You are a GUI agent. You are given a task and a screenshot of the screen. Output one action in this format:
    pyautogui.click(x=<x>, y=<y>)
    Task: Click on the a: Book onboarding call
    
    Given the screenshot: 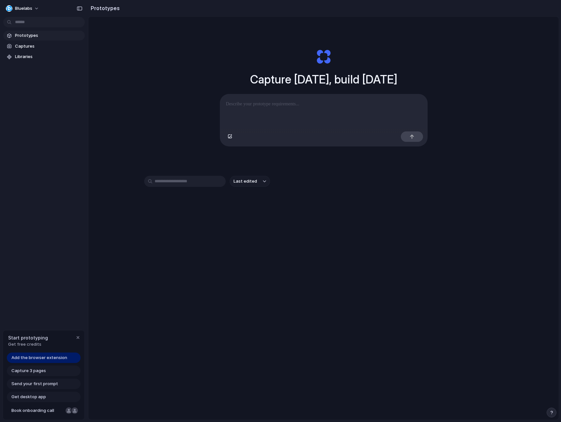 What is the action you would take?
    pyautogui.click(x=44, y=411)
    